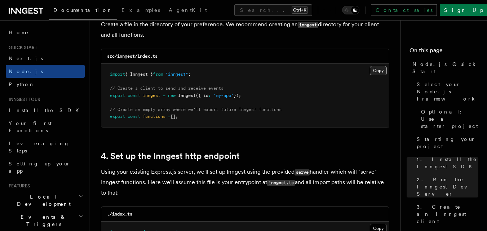  What do you see at coordinates (167, 88) in the screenshot?
I see `span: // Create a client to send and receive events` at bounding box center [167, 88].